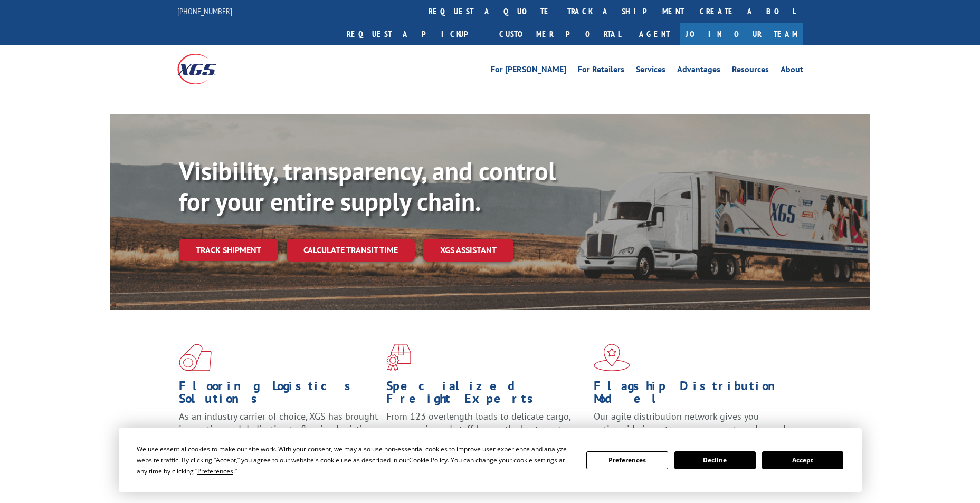  What do you see at coordinates (490, 460) in the screenshot?
I see `div: Cookie Consent Prompt` at bounding box center [490, 460].